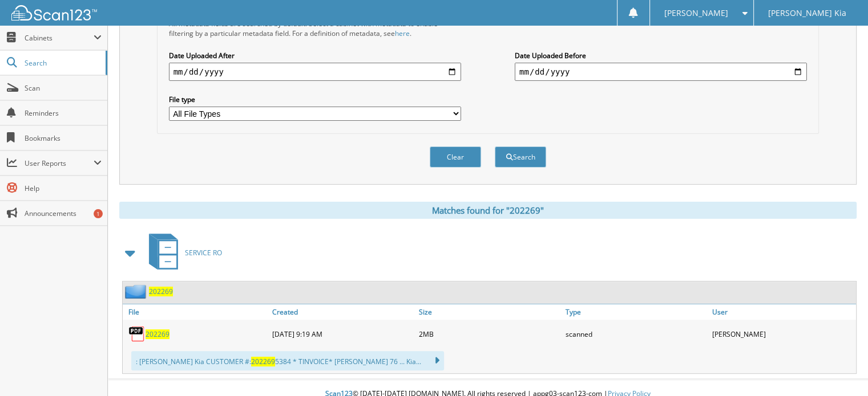  Describe the element at coordinates (63, 213) in the screenshot. I see `span: Announcements` at that location.